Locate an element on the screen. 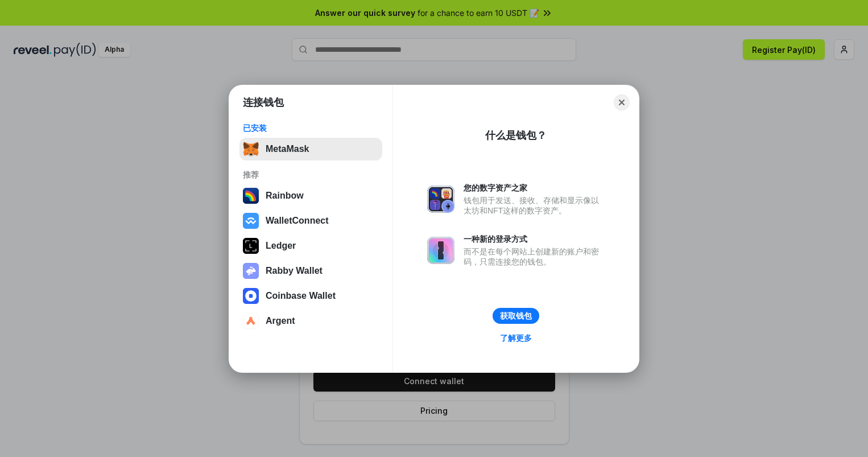 The width and height of the screenshot is (868, 457). img: svg+xml,%3Csvg%20width%3D%22120%22%20height%3D%22120%22%20viewBox%3D%220%200%20120%20120%22%20fil... is located at coordinates (251, 195).